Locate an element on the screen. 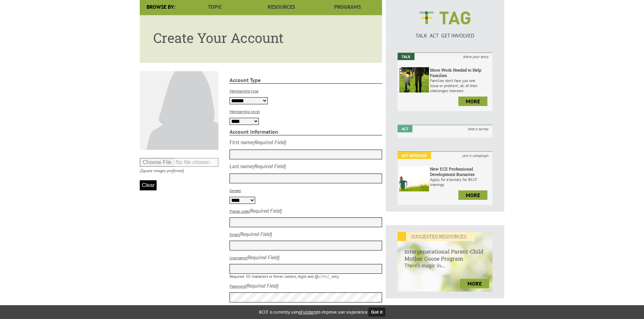 The image size is (644, 319). strong: Account Information is located at coordinates (306, 132).